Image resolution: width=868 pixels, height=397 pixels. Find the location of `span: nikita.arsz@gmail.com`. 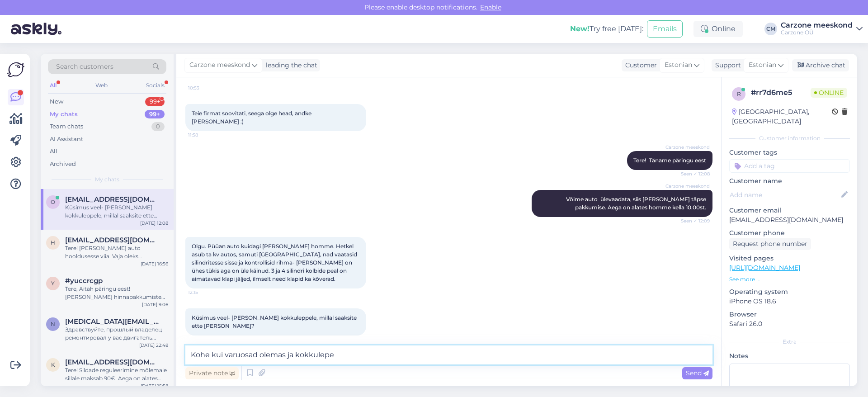

span: nikita.arsz@gmail.com is located at coordinates (112, 321).